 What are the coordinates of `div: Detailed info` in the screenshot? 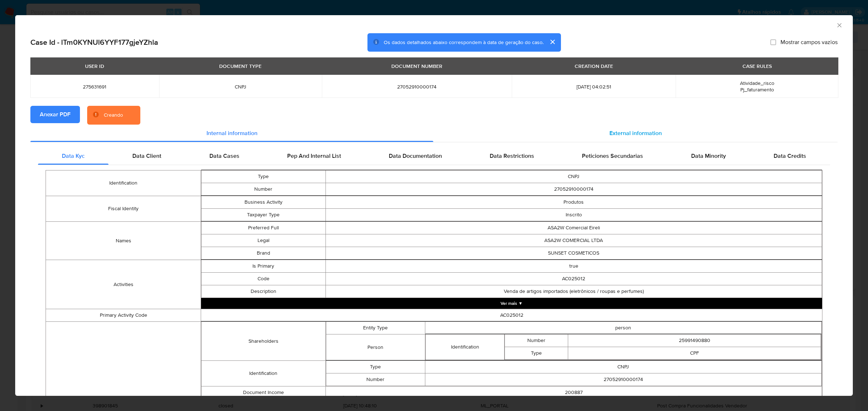 It's located at (434, 133).